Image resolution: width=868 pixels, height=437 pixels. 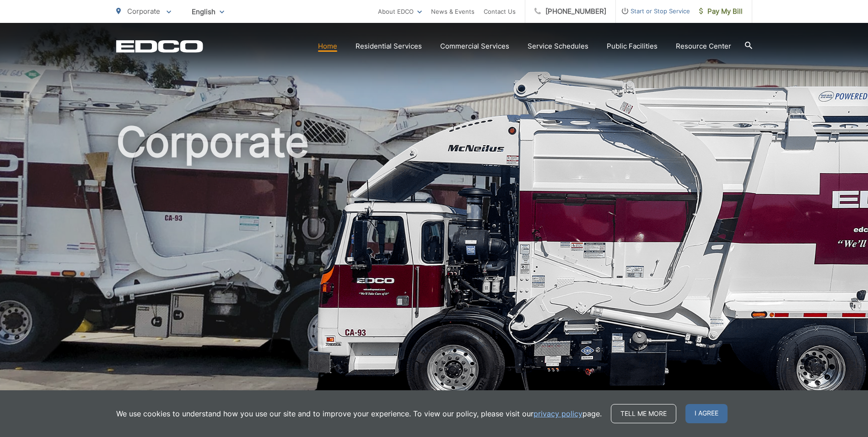 What do you see at coordinates (643, 413) in the screenshot?
I see `a: Tell me more` at bounding box center [643, 413].